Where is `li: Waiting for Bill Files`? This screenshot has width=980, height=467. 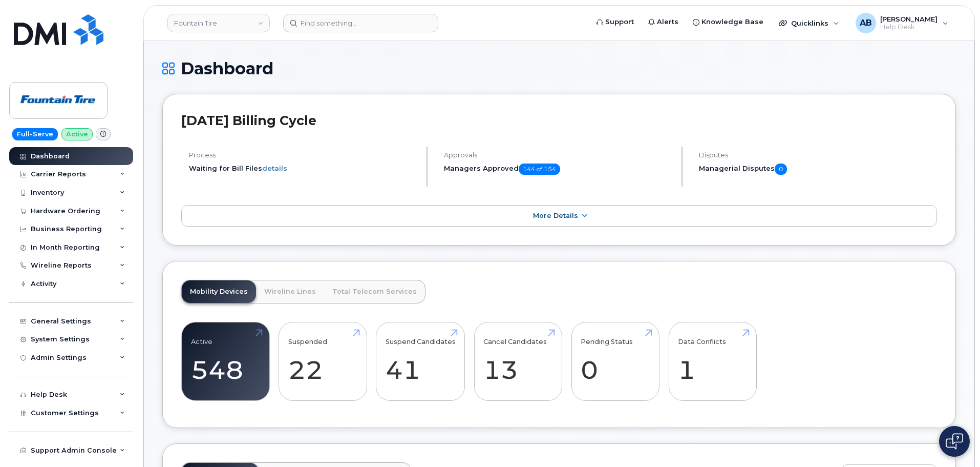 li: Waiting for Bill Files is located at coordinates (303, 168).